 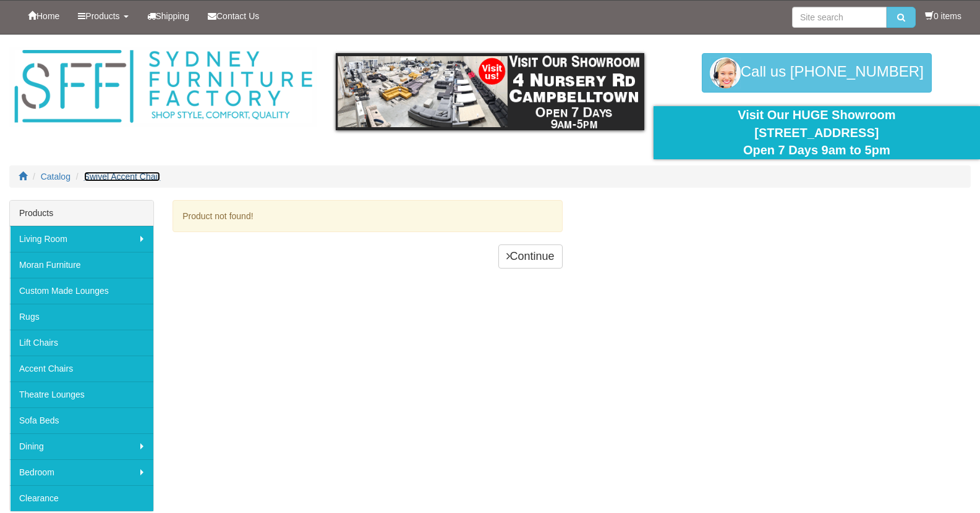 What do you see at coordinates (531, 257) in the screenshot?
I see `a: Continue` at bounding box center [531, 257].